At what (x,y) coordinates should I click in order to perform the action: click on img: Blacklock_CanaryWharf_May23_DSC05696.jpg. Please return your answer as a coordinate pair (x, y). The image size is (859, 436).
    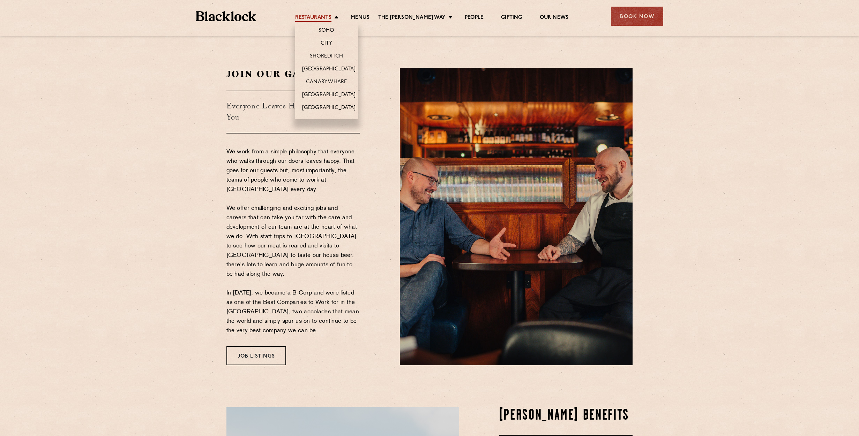
    Looking at the image, I should click on (516, 217).